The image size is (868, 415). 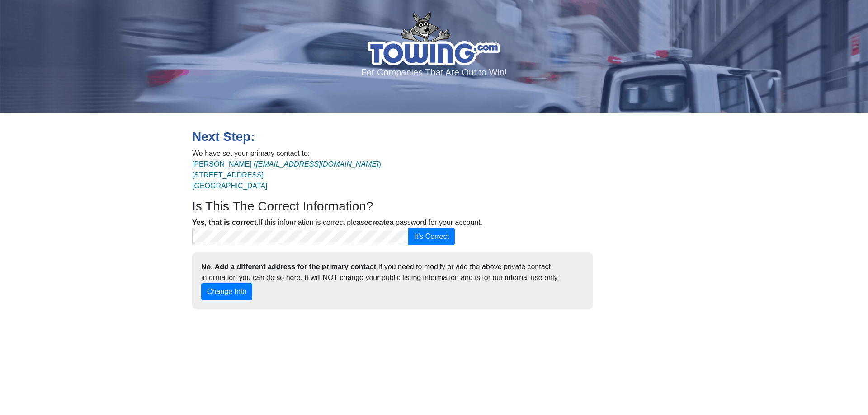 I want to click on button: It's Correct, so click(x=431, y=237).